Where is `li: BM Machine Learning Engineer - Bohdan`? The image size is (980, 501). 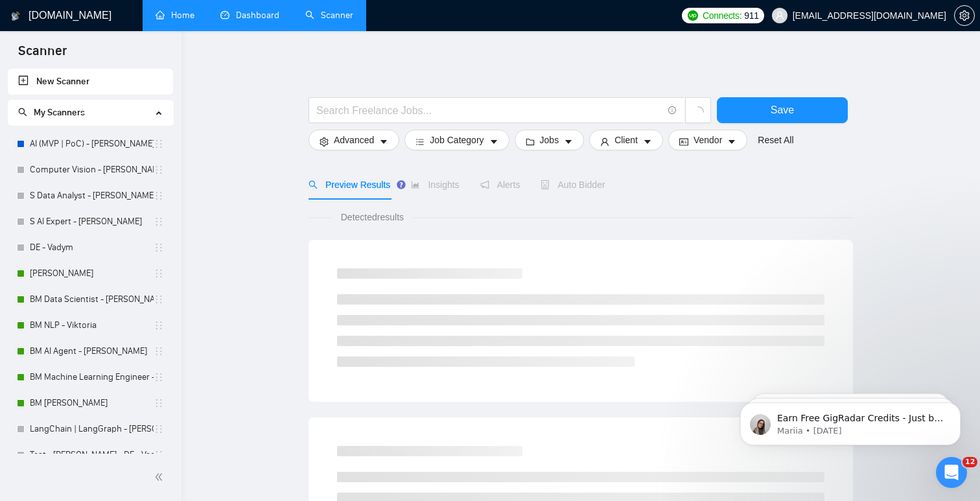 li: BM Machine Learning Engineer - Bohdan is located at coordinates (90, 378).